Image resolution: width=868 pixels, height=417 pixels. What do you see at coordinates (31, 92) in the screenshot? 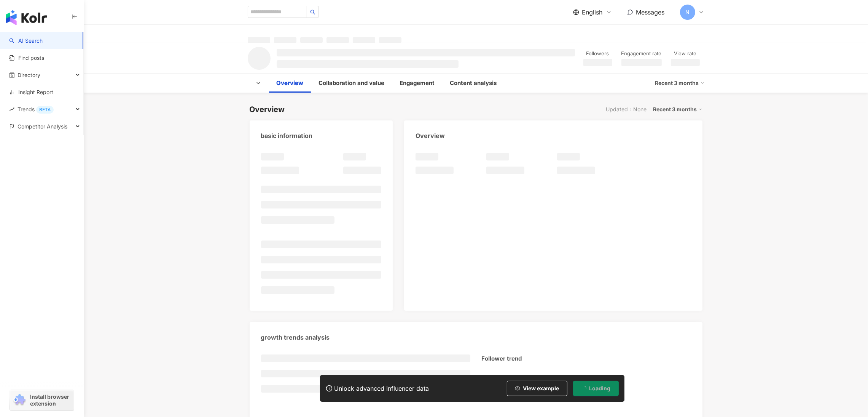
I see `a: Insight Report` at bounding box center [31, 92].